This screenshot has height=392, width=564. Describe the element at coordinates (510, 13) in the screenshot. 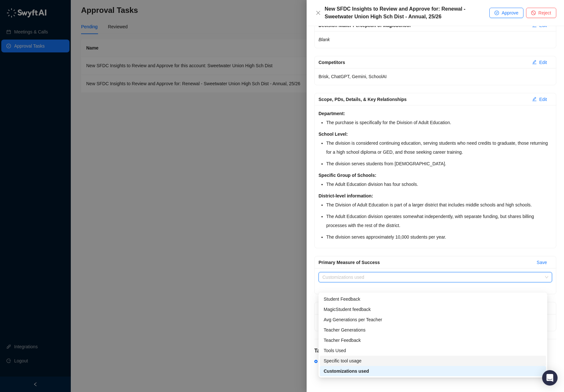

I see `span: Approve` at that location.